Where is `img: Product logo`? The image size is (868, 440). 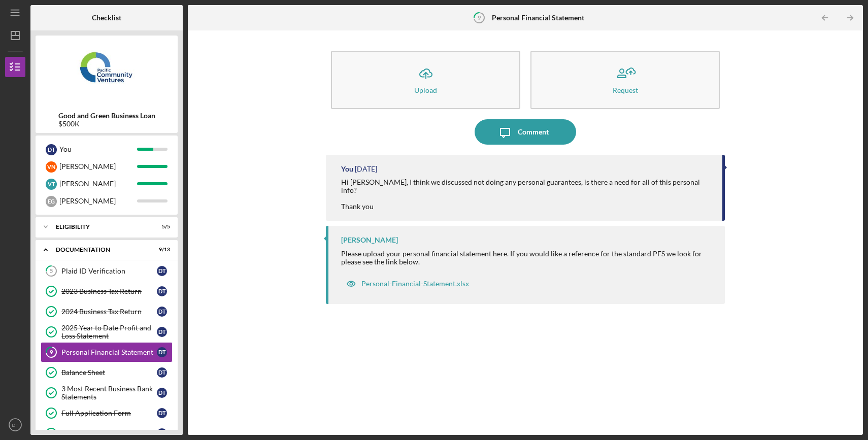
img: Product logo is located at coordinates (107, 71).